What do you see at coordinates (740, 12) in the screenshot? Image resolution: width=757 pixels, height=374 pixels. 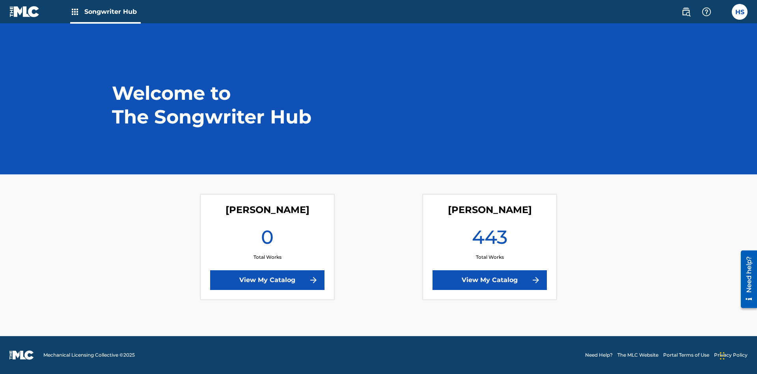 I see `div: User Menu` at bounding box center [740, 12].